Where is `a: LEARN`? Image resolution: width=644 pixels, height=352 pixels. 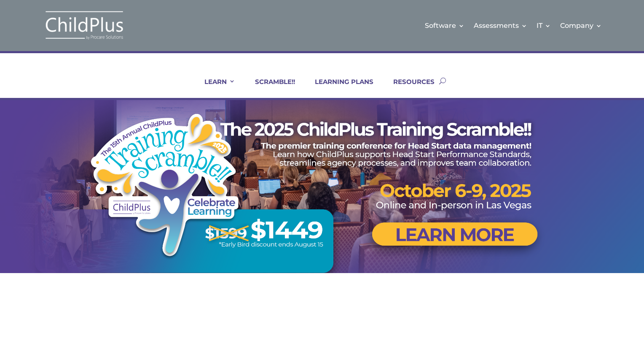 a: LEARN is located at coordinates (215, 88).